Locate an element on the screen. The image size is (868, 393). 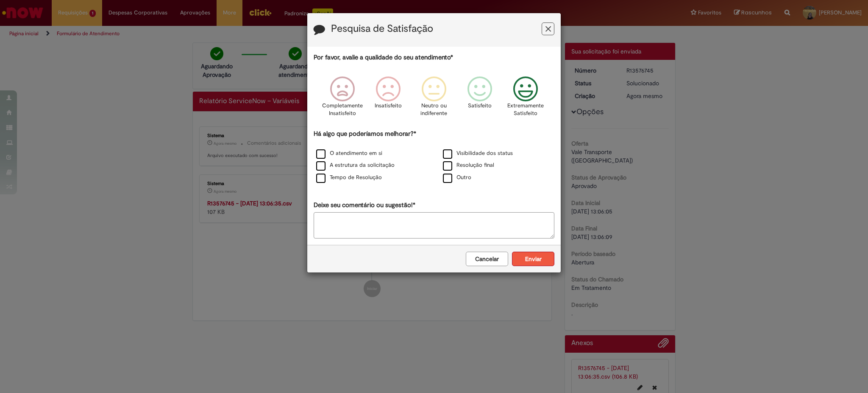
p: Completamente Insatisfeito is located at coordinates (343, 110).